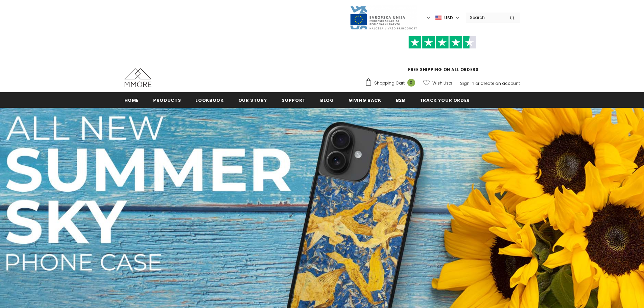 This screenshot has height=308, width=644. Describe the element at coordinates (131, 100) in the screenshot. I see `a: Home` at that location.